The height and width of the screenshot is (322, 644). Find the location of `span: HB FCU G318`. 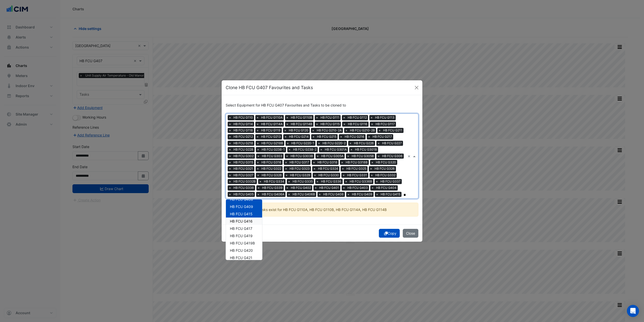

span: HB FCU G318 is located at coordinates (327, 163).